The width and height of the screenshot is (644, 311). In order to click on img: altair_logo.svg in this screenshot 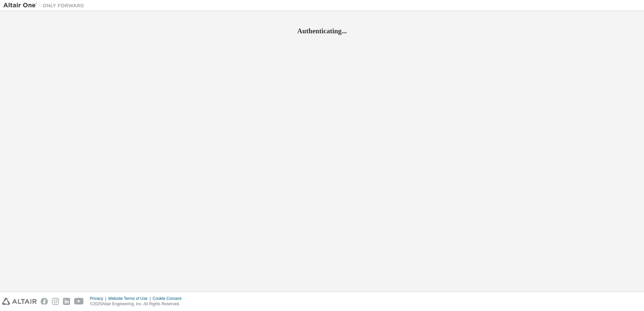, I will do `click(19, 301)`.